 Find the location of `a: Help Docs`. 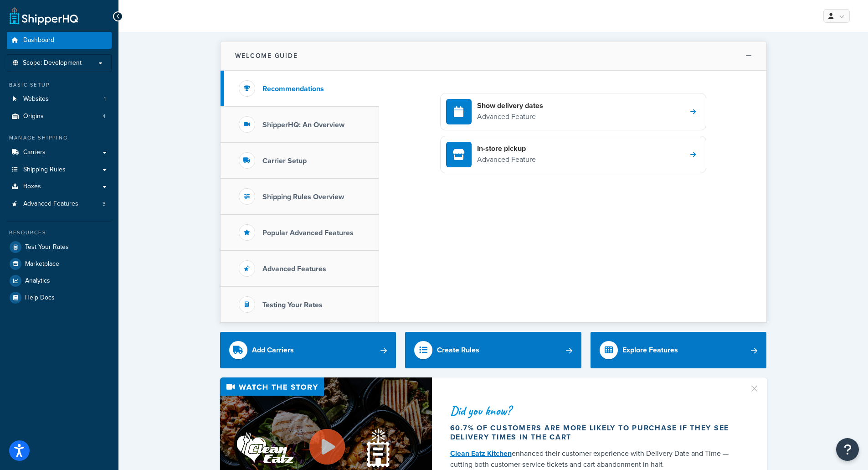

a: Help Docs is located at coordinates (60, 297).